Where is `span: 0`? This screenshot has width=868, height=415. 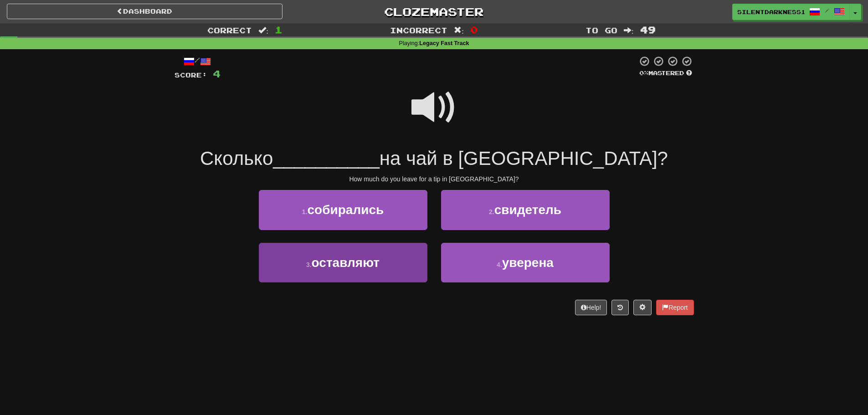
span: 0 is located at coordinates (473, 29).